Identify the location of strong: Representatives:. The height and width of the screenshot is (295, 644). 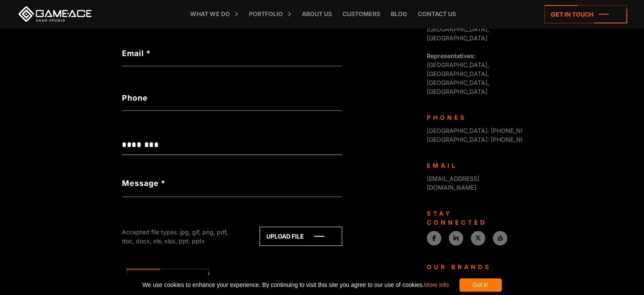
(452, 55).